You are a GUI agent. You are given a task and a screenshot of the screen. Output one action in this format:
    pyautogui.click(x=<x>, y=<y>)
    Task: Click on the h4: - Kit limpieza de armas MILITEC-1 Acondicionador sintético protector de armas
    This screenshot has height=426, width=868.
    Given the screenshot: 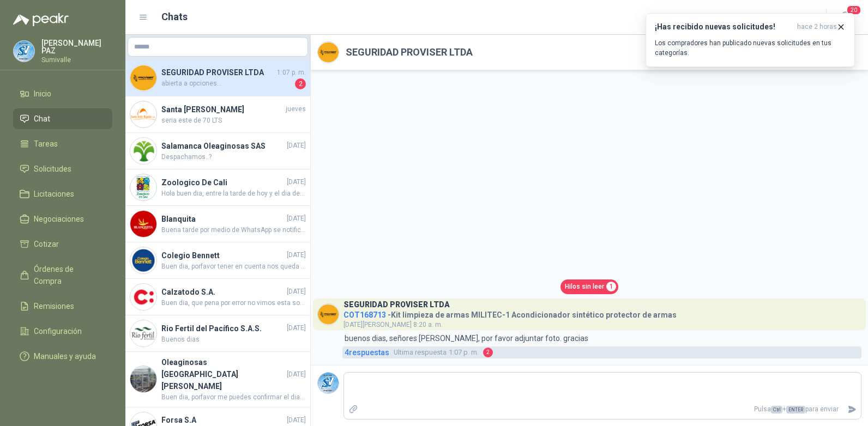 What is the action you would take?
    pyautogui.click(x=510, y=313)
    